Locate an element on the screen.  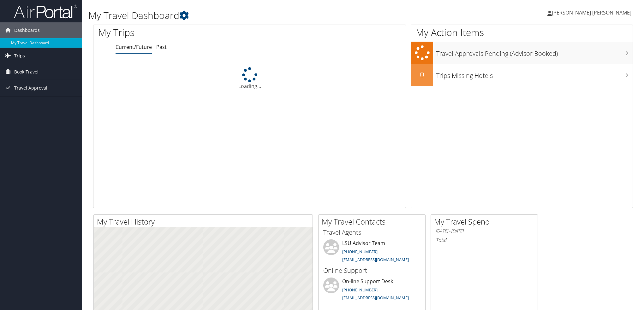
span: Trips is located at coordinates (20, 56).